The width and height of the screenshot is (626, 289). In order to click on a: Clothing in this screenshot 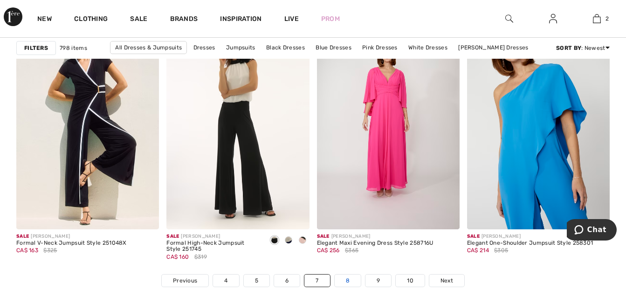, I will do `click(91, 20)`.